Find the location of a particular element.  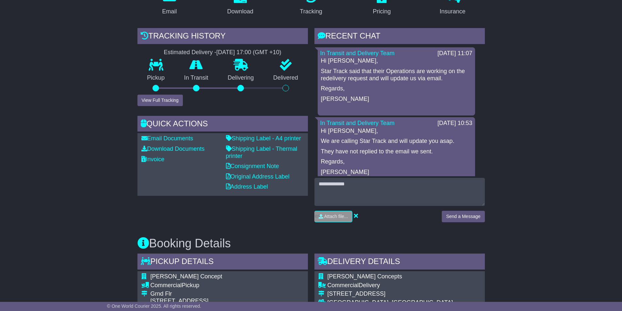

div: Grnd Flr is located at coordinates (224, 294).